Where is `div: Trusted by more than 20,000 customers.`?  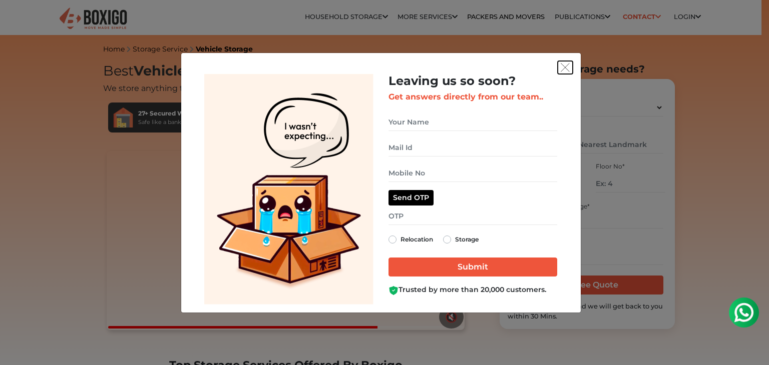
div: Trusted by more than 20,000 customers. is located at coordinates (472, 290).